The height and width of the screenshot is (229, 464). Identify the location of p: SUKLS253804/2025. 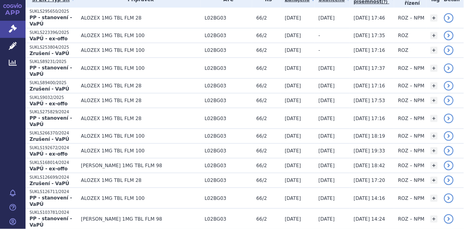
(53, 47).